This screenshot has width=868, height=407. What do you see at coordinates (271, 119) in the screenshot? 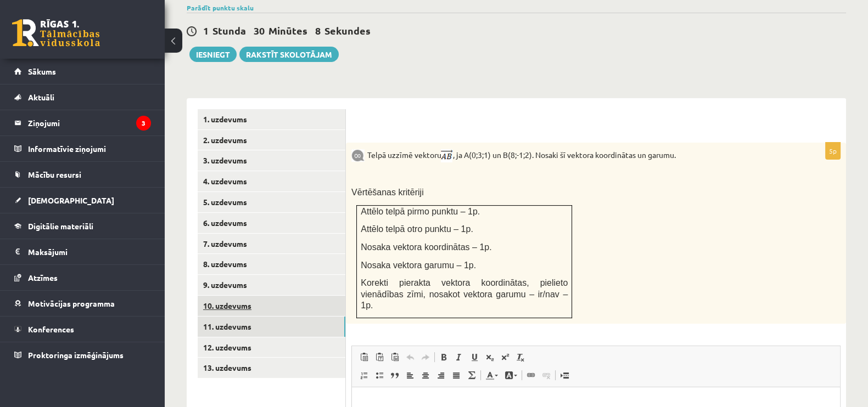
I see `a: 1. uzdevums` at bounding box center [271, 119].